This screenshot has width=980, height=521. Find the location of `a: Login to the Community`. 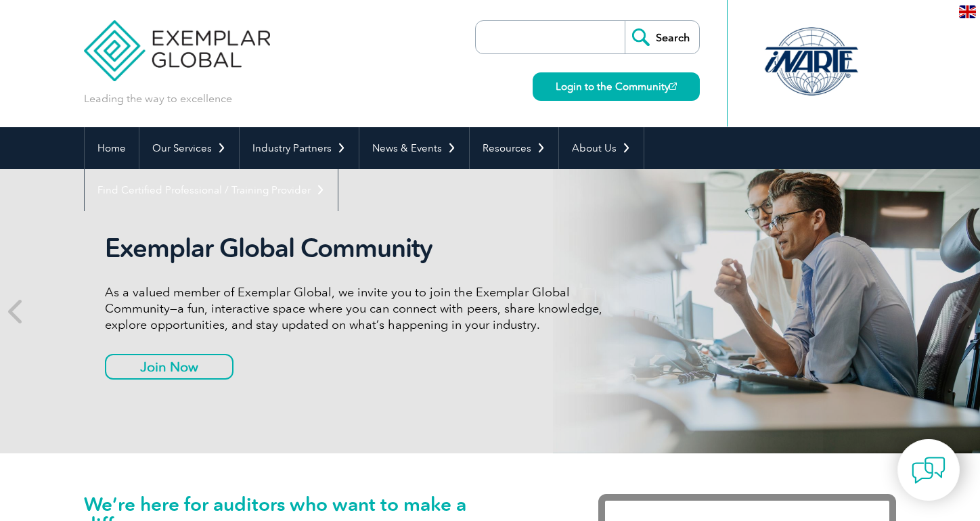

a: Login to the Community is located at coordinates (616, 87).